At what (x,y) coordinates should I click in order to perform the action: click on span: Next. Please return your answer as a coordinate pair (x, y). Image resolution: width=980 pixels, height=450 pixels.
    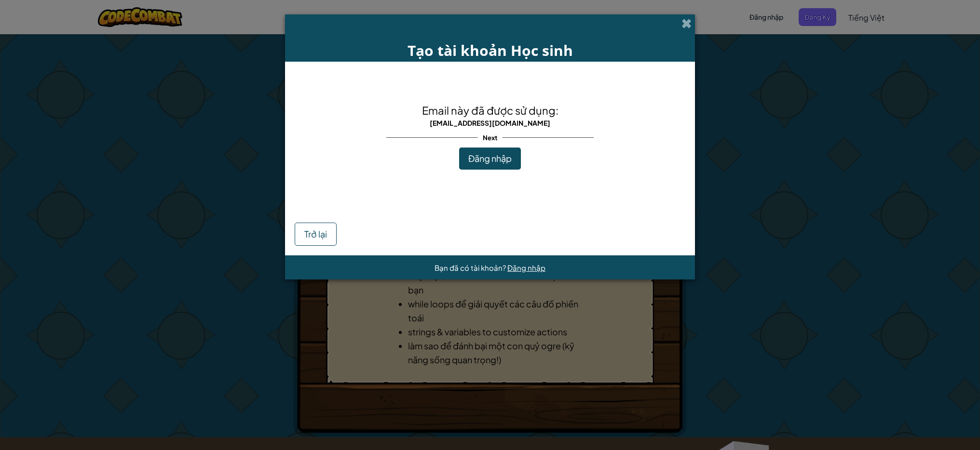
    Looking at the image, I should click on (490, 138).